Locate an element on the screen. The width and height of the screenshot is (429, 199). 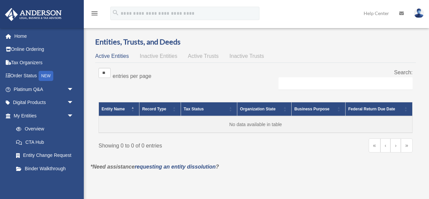
a: requesting an entity dissolution is located at coordinates (175, 167).